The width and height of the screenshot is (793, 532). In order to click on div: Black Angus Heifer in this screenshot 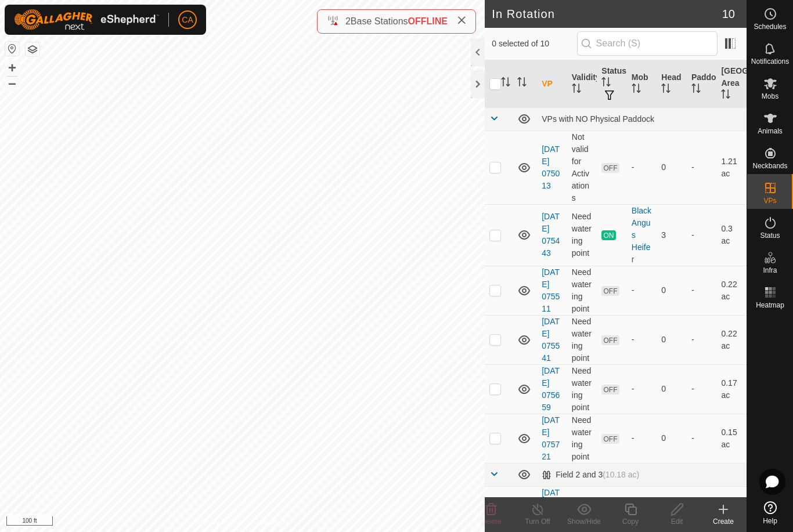, I will do `click(642, 235)`.